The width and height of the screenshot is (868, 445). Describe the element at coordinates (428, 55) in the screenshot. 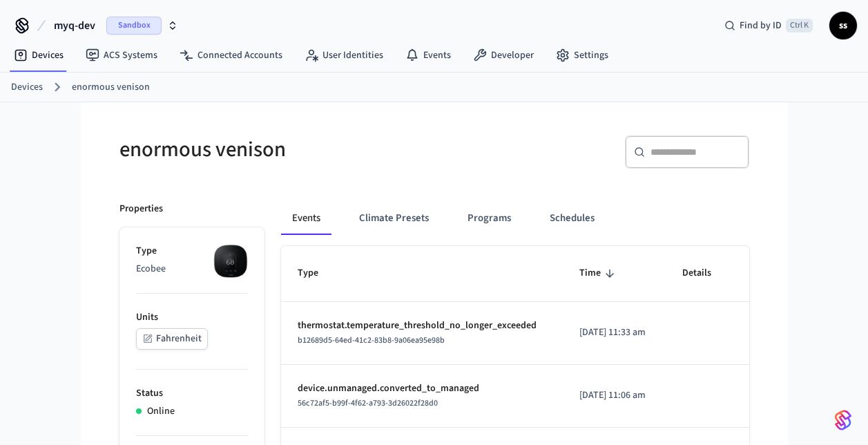

I see `a: Events` at that location.